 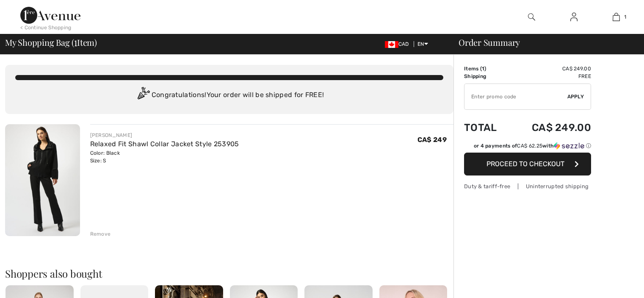 What do you see at coordinates (165, 157) in the screenshot?
I see `div: Color: Black Size: S` at bounding box center [165, 157].